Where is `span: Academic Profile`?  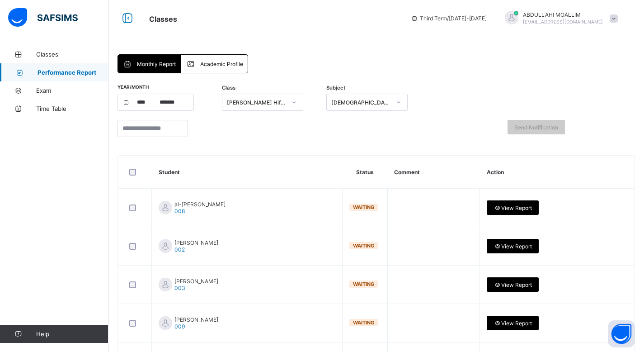
span: Academic Profile is located at coordinates (221, 64).